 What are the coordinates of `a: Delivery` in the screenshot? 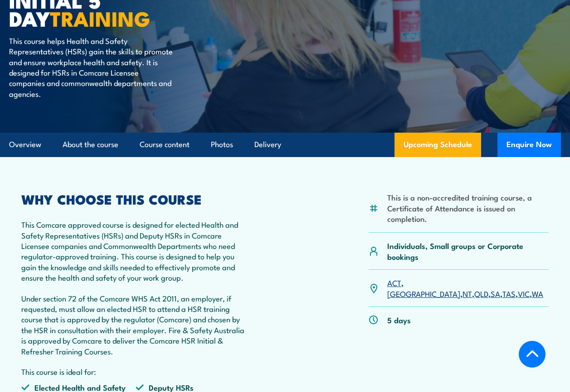 It's located at (268, 144).